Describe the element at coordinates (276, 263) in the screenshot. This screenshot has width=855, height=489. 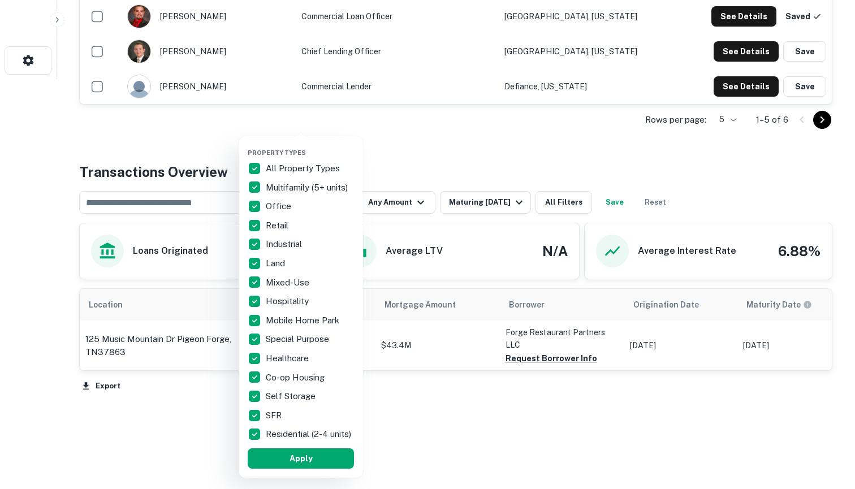
I see `p: Land` at that location.